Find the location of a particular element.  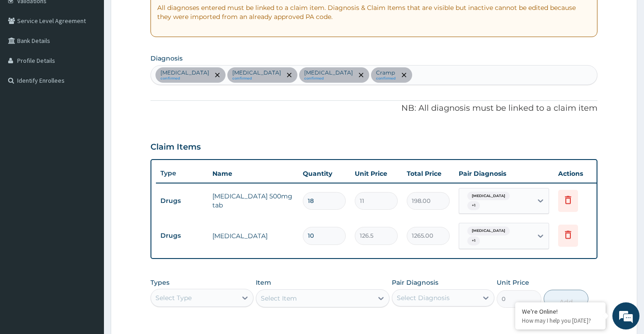

label: Pair Diagnosis is located at coordinates (415, 282).